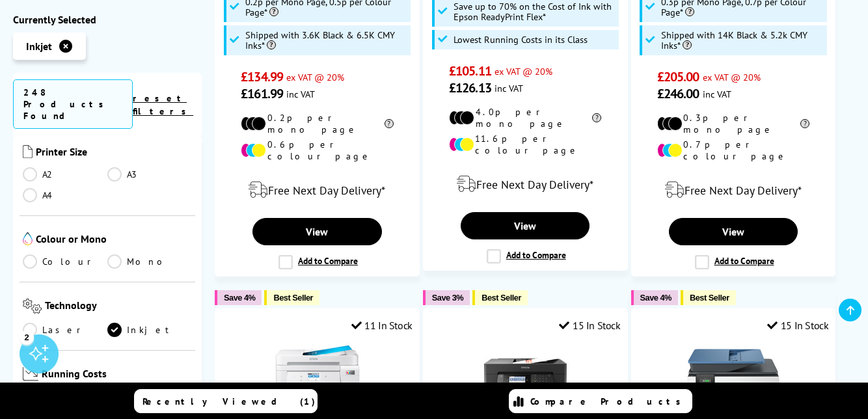 The height and width of the screenshot is (419, 868). What do you see at coordinates (448, 298) in the screenshot?
I see `span: Save 3%` at bounding box center [448, 298].